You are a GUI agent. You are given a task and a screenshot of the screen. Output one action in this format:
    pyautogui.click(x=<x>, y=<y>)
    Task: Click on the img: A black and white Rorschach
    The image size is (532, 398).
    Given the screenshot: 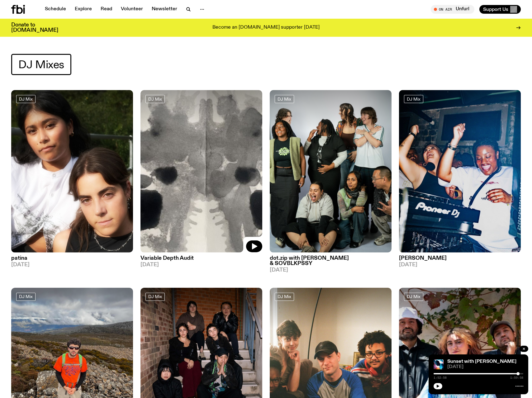 What is the action you would take?
    pyautogui.click(x=201, y=171)
    